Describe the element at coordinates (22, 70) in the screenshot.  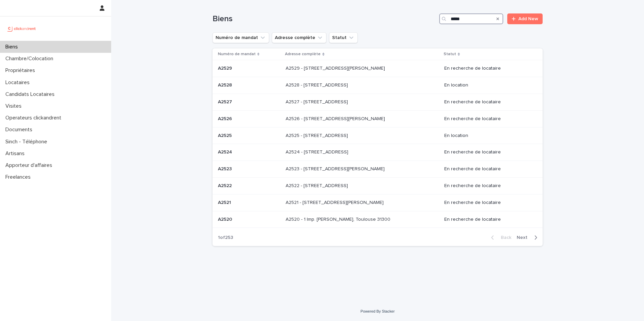
I see `p: Propriétaires` at that location.